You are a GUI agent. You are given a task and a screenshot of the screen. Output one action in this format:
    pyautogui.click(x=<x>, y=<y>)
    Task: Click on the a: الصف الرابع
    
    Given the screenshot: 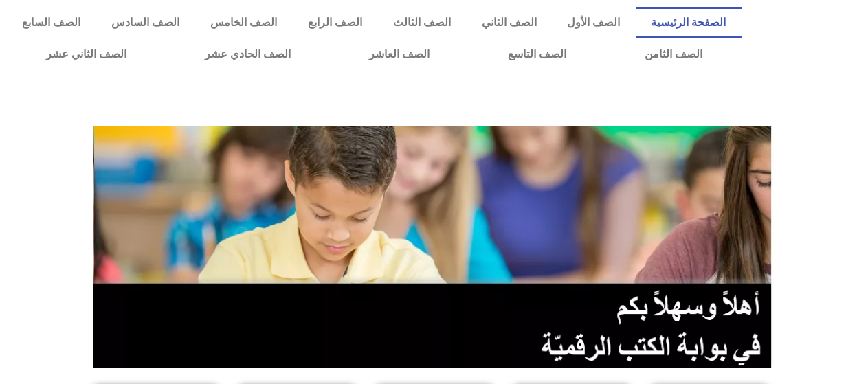 What is the action you would take?
    pyautogui.click(x=335, y=22)
    